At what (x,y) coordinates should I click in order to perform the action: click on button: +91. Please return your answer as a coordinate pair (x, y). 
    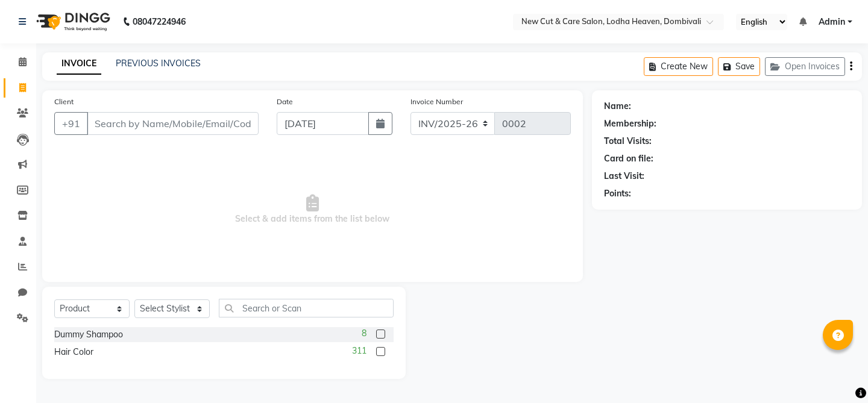
    Looking at the image, I should click on (71, 123).